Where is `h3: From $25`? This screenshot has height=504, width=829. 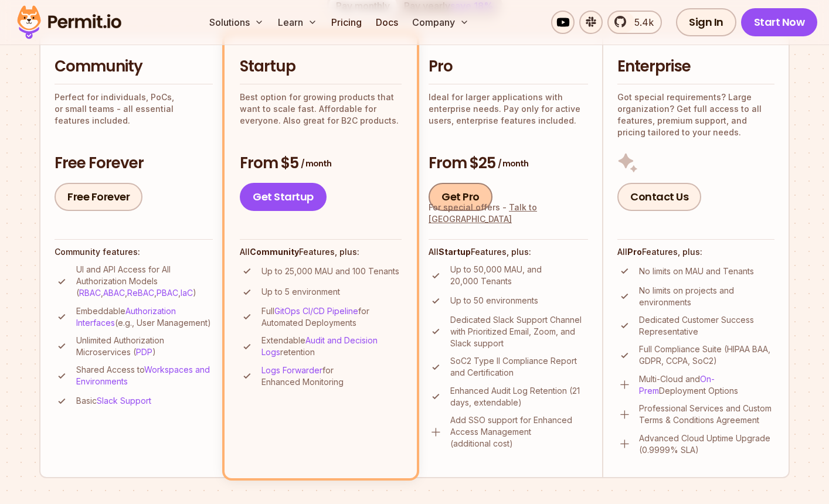 h3: From $25 is located at coordinates (508, 164).